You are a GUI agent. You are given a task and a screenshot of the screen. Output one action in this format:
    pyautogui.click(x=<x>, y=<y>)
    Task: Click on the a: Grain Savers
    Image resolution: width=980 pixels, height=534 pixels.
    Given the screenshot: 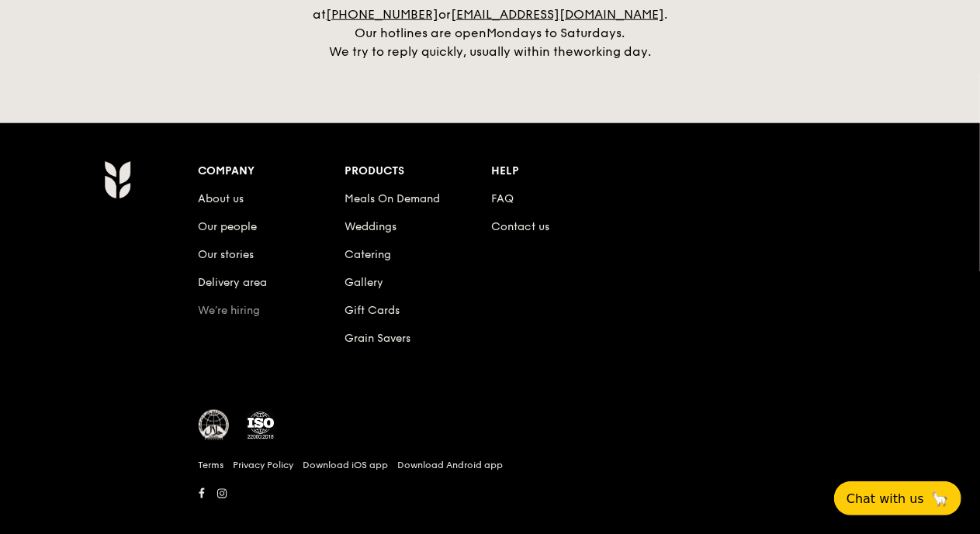 What is the action you would take?
    pyautogui.click(x=377, y=338)
    